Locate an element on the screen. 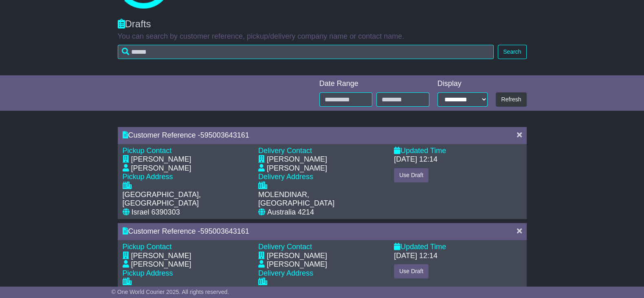 This screenshot has height=298, width=644. div: Date Range is located at coordinates (374, 84).